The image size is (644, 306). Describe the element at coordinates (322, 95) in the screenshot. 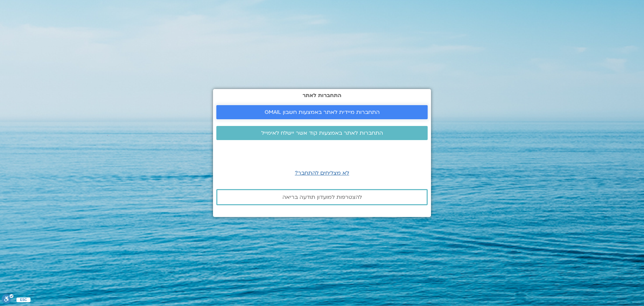

I see `h2: התחברות לאתר` at that location.